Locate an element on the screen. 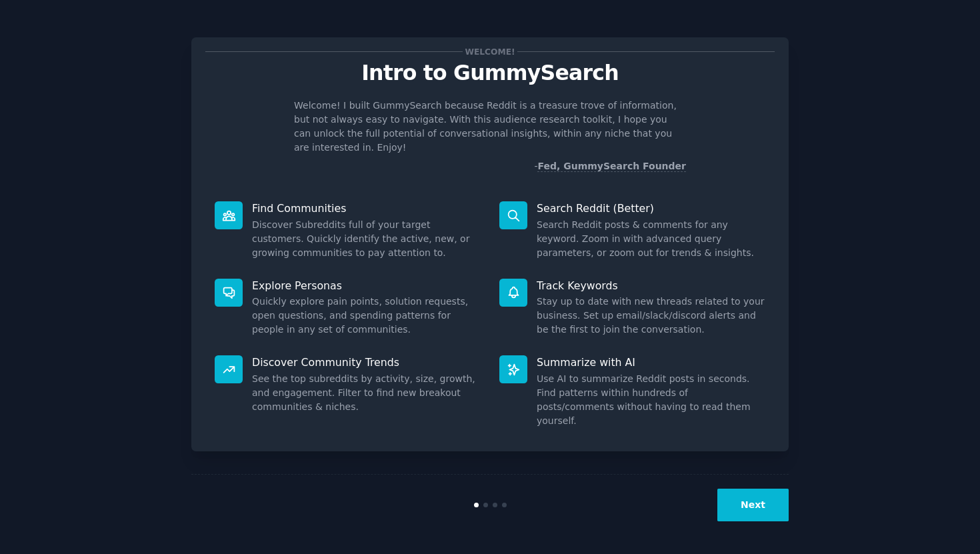 Image resolution: width=980 pixels, height=554 pixels. p: Track Keywords is located at coordinates (651, 285).